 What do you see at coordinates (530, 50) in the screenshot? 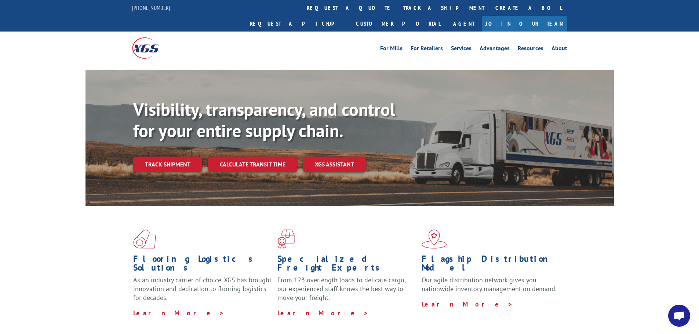
I see `a: Resources` at bounding box center [530, 50].